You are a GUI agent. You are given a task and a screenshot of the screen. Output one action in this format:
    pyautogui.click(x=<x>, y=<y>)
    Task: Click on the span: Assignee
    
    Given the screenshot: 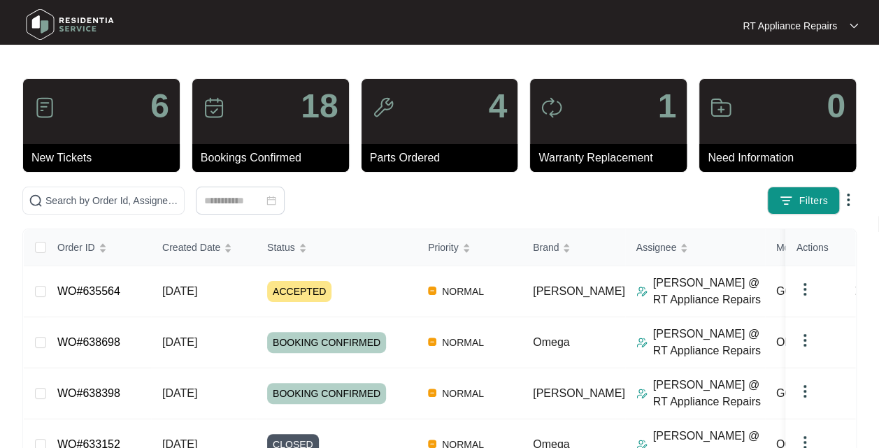 What is the action you would take?
    pyautogui.click(x=657, y=248)
    